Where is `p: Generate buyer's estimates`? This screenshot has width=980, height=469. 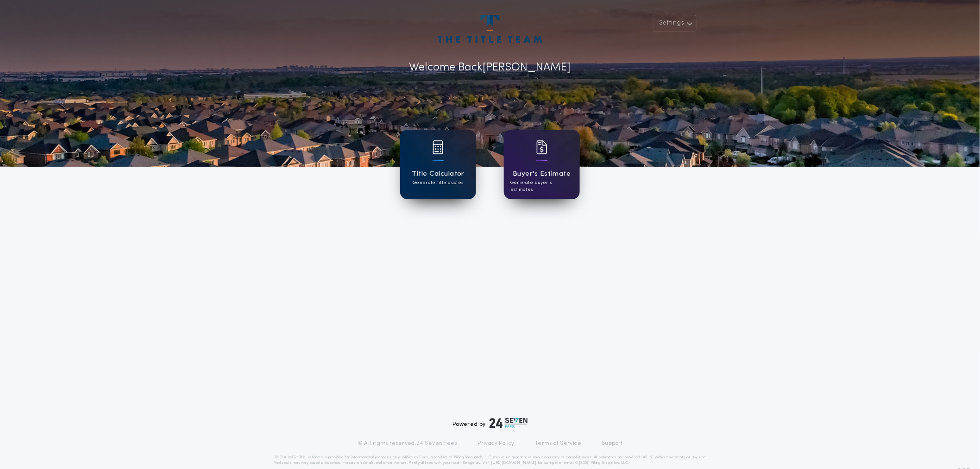
p: Generate buyer's estimates is located at coordinates (542, 187).